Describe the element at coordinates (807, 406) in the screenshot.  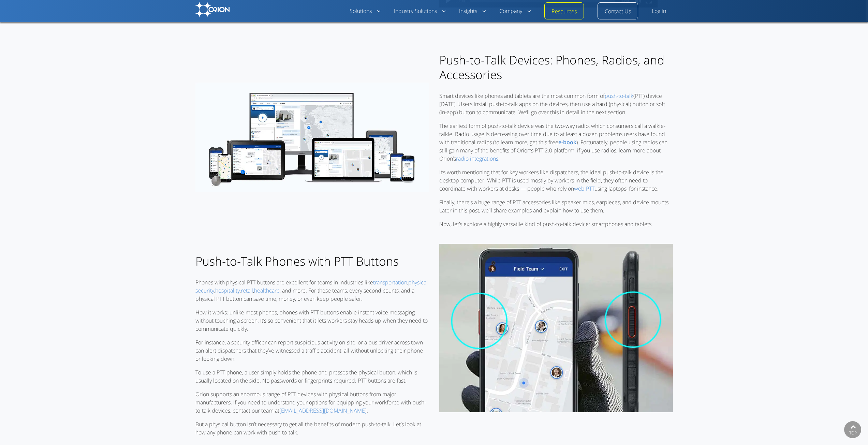
I see `div: Chat Widget` at that location.